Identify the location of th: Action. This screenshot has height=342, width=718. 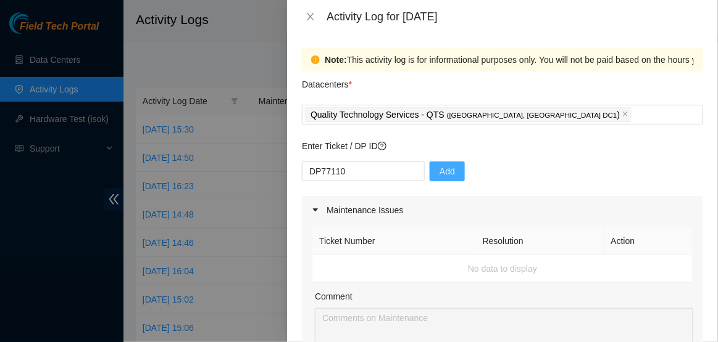
(649, 241).